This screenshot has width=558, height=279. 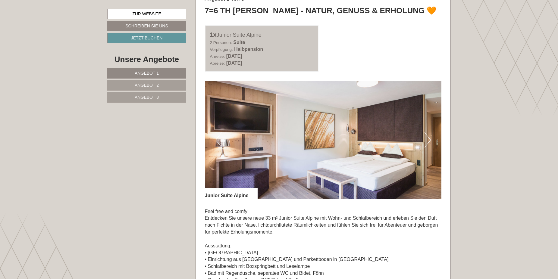 What do you see at coordinates (249, 49) in the screenshot?
I see `b: Halbpension` at bounding box center [249, 49].